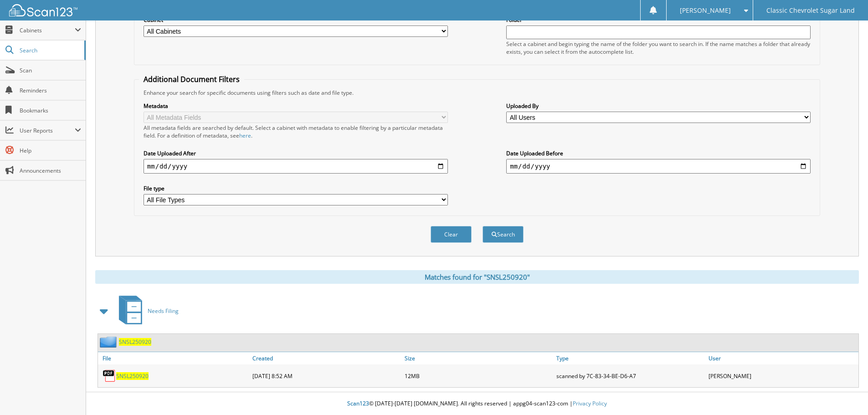 This screenshot has height=415, width=868. I want to click on div: scanned by 7C-83-34-BE-D6-A7, so click(630, 375).